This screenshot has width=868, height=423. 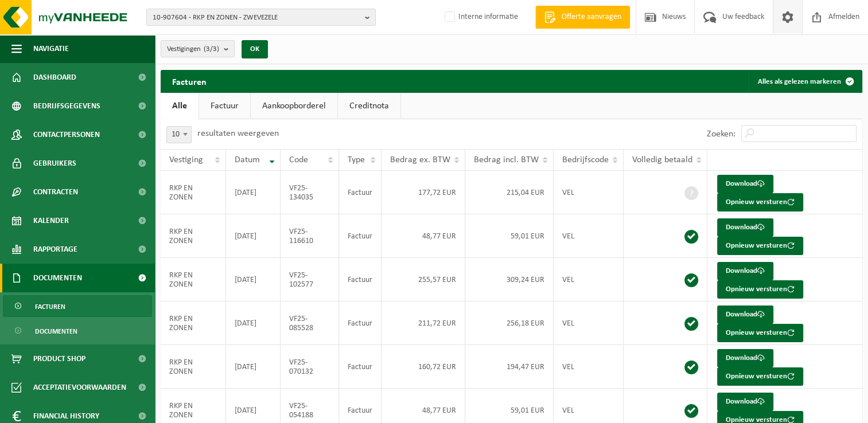 I want to click on td: 160,72 EUR, so click(x=423, y=367).